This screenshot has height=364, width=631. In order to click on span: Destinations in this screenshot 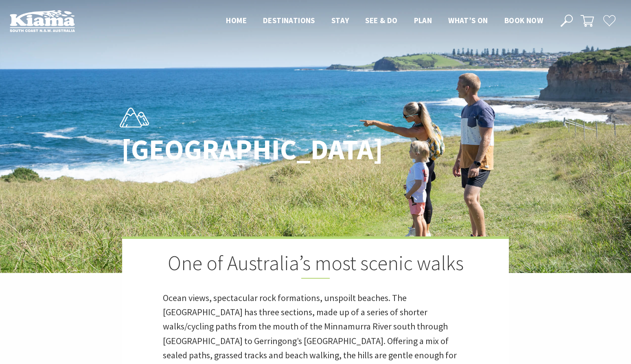, I will do `click(289, 20)`.